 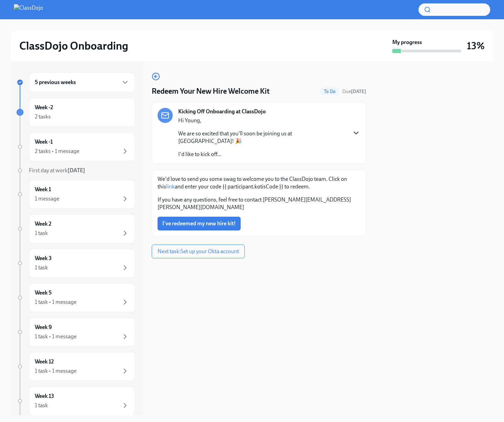 I want to click on strong: My progress, so click(x=407, y=42).